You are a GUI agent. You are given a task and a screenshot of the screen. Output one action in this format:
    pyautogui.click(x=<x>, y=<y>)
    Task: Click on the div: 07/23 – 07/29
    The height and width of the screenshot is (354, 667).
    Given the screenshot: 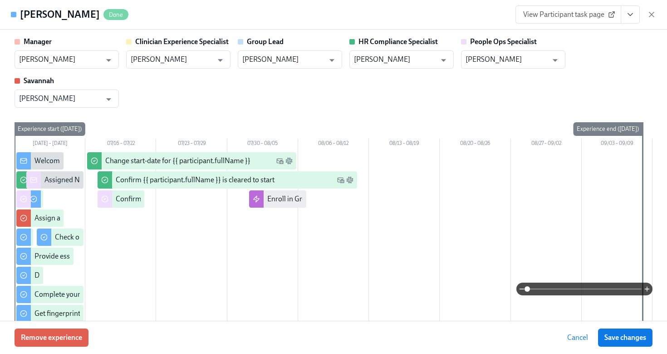 What is the action you would take?
    pyautogui.click(x=192, y=144)
    